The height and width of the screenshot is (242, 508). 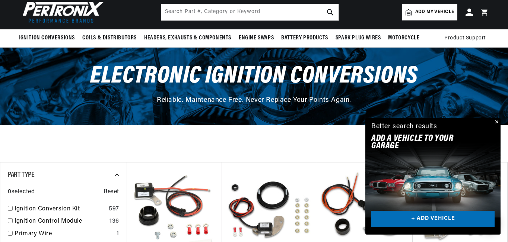 What do you see at coordinates (64, 235) in the screenshot?
I see `a: Primary Wire` at bounding box center [64, 235].